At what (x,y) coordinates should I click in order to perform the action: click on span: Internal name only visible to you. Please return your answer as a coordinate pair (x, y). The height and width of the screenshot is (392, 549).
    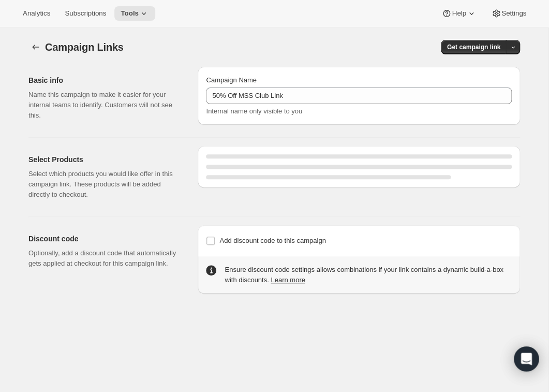
    Looking at the image, I should click on (254, 110).